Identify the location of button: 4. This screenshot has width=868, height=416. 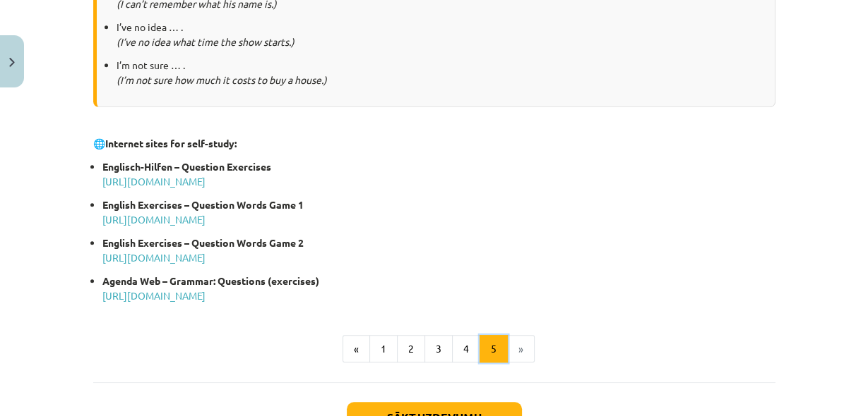
(466, 349).